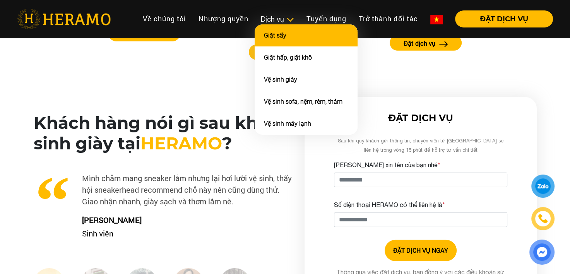 The height and width of the screenshot is (274, 570). I want to click on label: Đặt dịch vụ, so click(419, 43).